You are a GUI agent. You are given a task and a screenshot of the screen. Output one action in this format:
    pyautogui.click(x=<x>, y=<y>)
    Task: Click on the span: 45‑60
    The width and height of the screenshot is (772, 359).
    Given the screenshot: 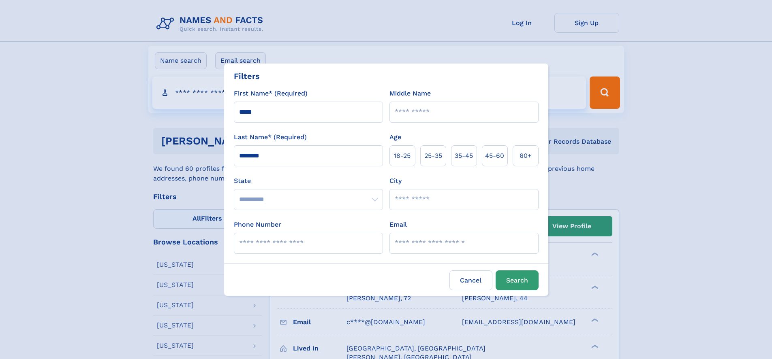 What is the action you would take?
    pyautogui.click(x=494, y=156)
    